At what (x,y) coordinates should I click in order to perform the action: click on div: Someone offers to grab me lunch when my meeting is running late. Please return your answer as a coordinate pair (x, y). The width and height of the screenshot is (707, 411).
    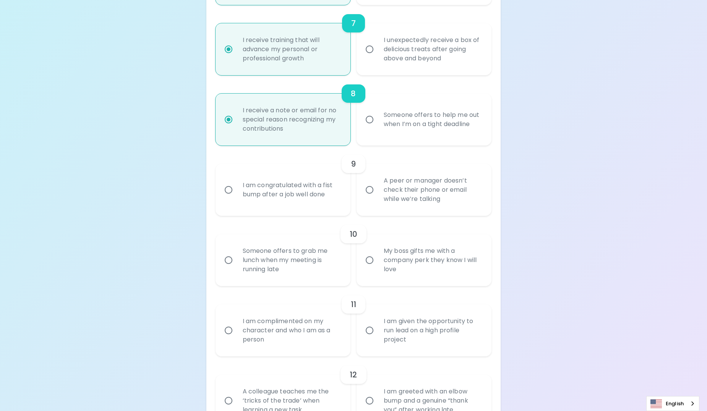
    Looking at the image, I should click on (291, 260).